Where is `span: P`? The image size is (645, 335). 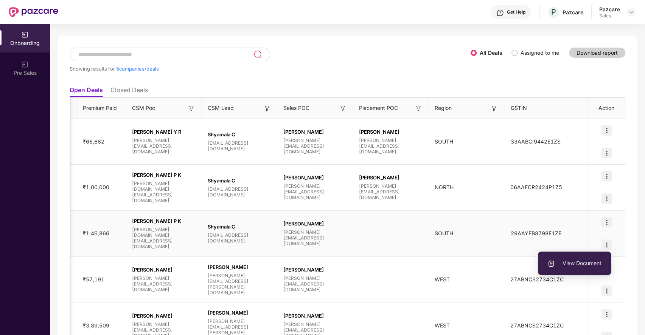 span: P is located at coordinates (553, 12).